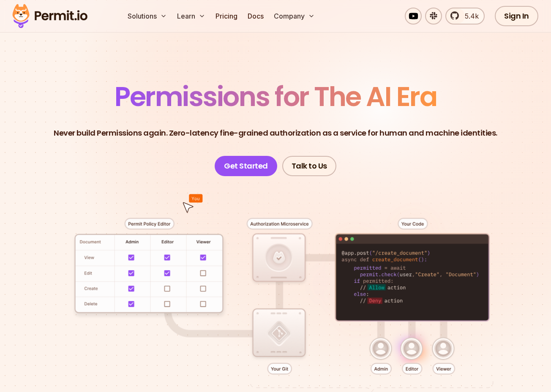 Image resolution: width=551 pixels, height=392 pixels. What do you see at coordinates (226, 16) in the screenshot?
I see `a: Pricing` at bounding box center [226, 16].